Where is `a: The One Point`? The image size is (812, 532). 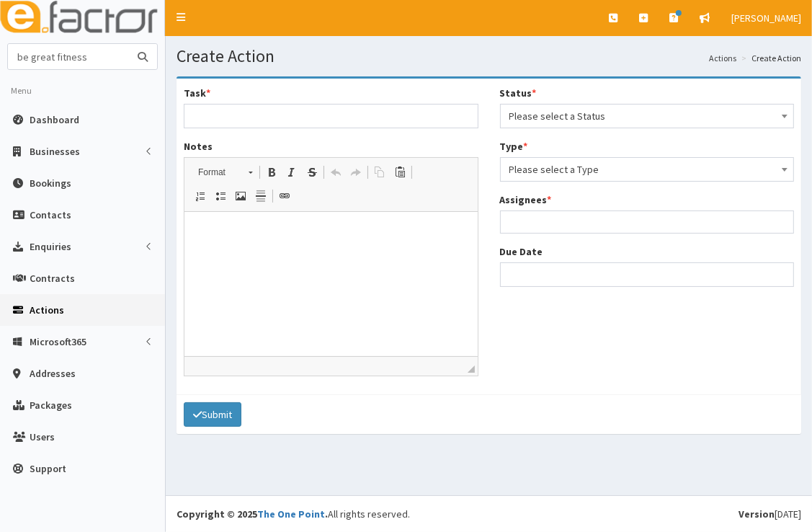
a: The One Point is located at coordinates (291, 514).